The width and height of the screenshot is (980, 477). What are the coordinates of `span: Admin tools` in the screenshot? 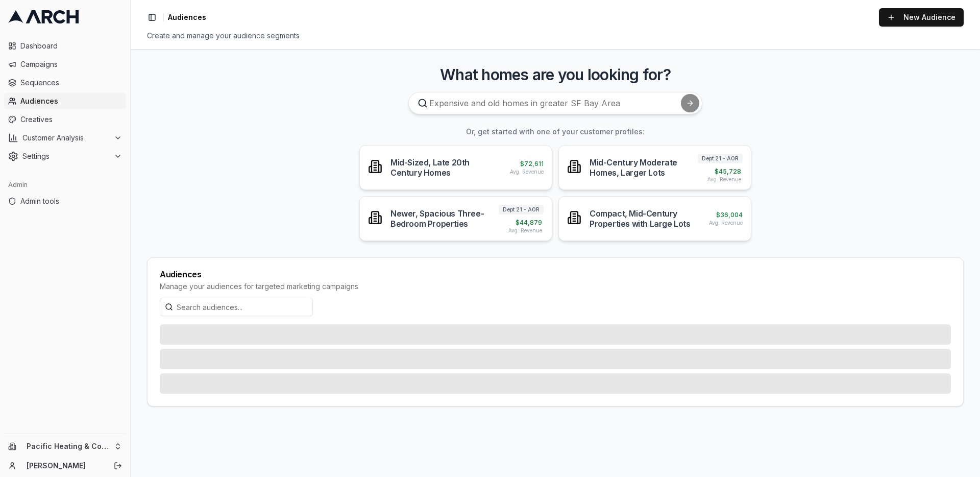 It's located at (71, 201).